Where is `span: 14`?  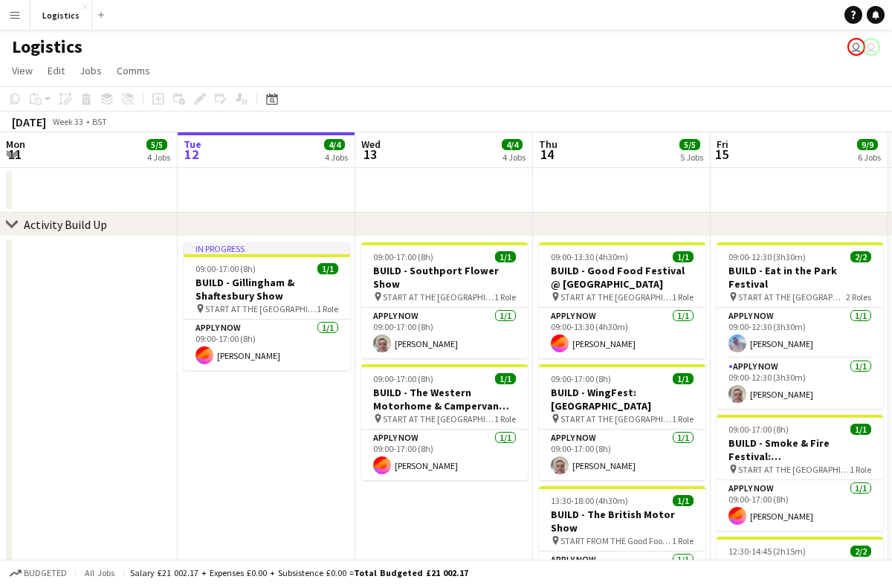
span: 14 is located at coordinates (547, 154).